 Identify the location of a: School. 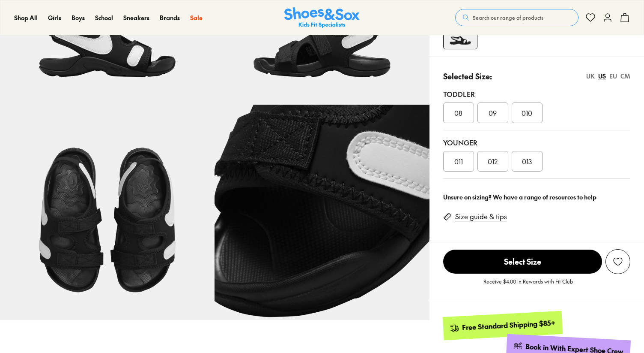
(104, 17).